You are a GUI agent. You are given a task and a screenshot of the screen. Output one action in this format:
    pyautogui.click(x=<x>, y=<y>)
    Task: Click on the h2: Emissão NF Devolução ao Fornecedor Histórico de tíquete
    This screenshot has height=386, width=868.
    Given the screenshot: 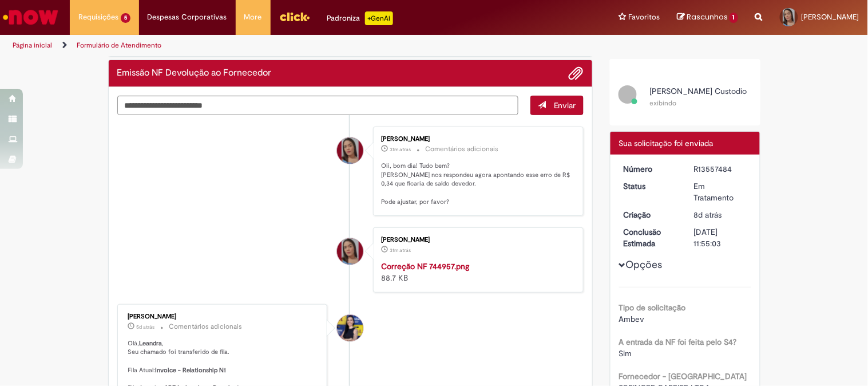 What is the action you would take?
    pyautogui.click(x=195, y=73)
    